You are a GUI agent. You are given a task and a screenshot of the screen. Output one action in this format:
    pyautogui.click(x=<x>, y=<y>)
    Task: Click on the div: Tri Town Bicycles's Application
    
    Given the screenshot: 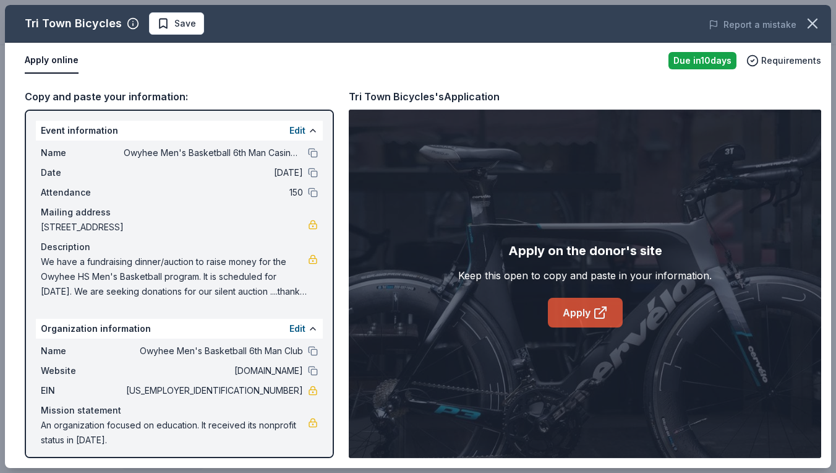 What is the action you would take?
    pyautogui.click(x=424, y=97)
    